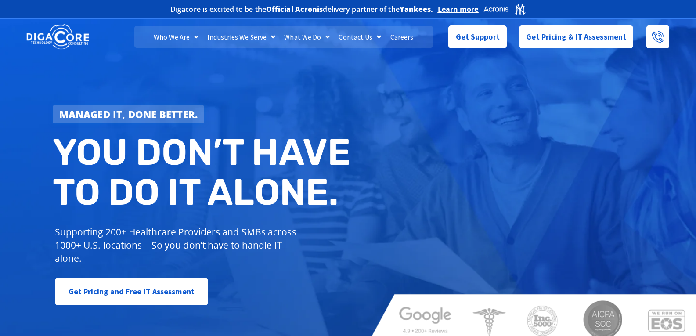  What do you see at coordinates (417, 9) in the screenshot?
I see `b: Yankees.` at bounding box center [417, 9].